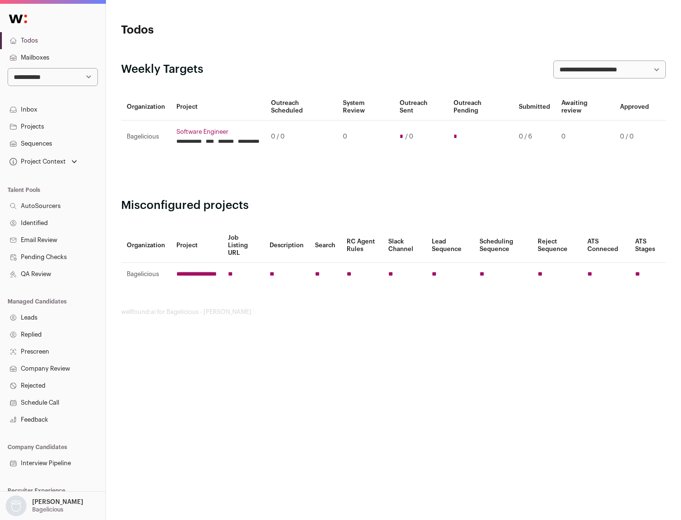 Image resolution: width=681 pixels, height=520 pixels. What do you see at coordinates (212, 30) in the screenshot?
I see `h1: Todos` at bounding box center [212, 30].